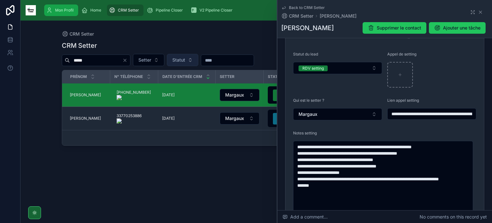 Image resolution: width=492 pixels, height=223 pixels. I want to click on span: Prénom, so click(79, 77).